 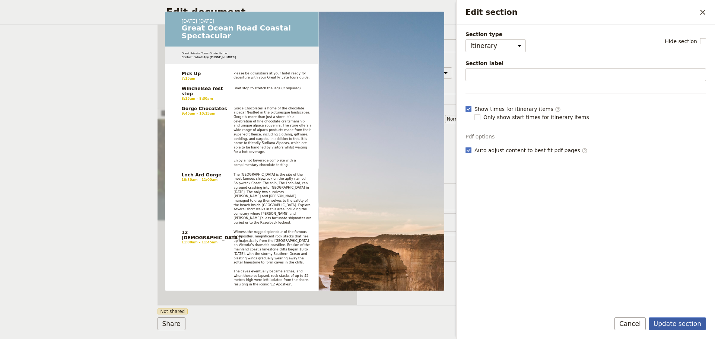 What do you see at coordinates (531, 150) in the screenshot?
I see `span: Auto adjust content to best fit pdf pages` at bounding box center [531, 150].